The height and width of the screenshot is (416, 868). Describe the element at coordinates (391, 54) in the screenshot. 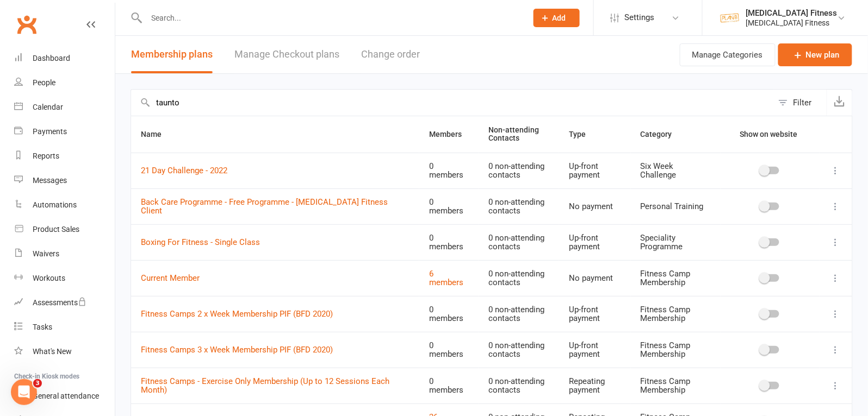

I see `button: Change order` at that location.